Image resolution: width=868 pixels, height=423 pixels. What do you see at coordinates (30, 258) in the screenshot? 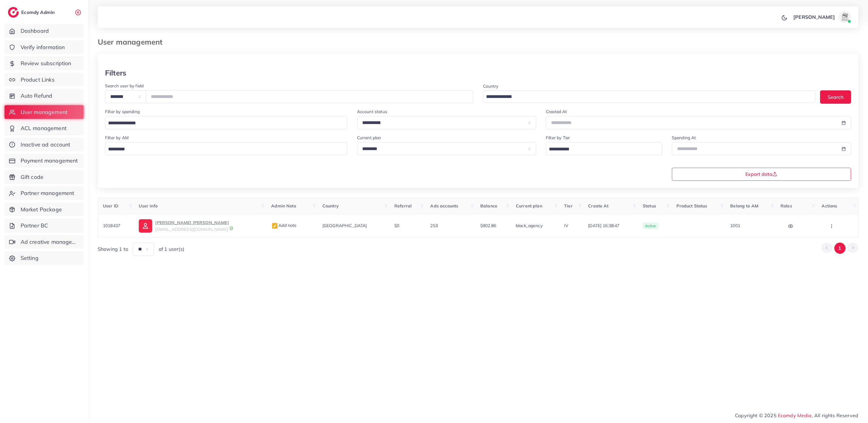
I see `span: Setting` at bounding box center [30, 258].